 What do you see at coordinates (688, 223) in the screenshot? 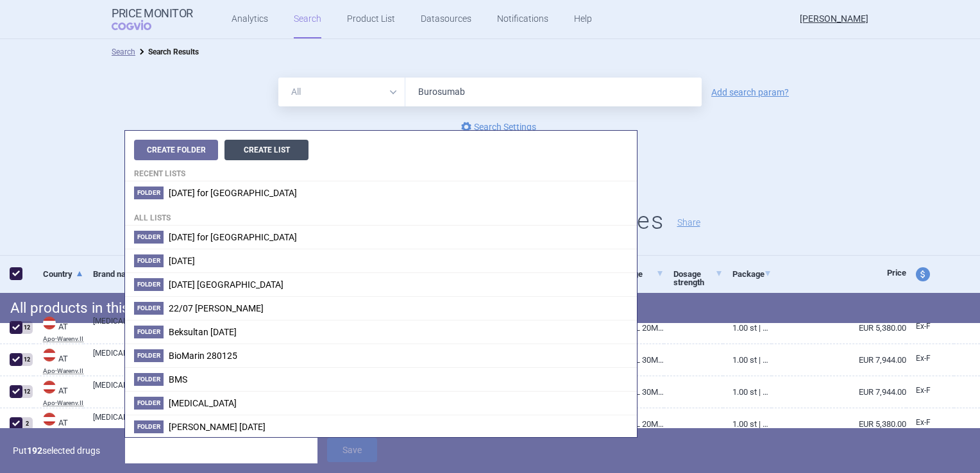
I see `button: Share` at bounding box center [688, 223].